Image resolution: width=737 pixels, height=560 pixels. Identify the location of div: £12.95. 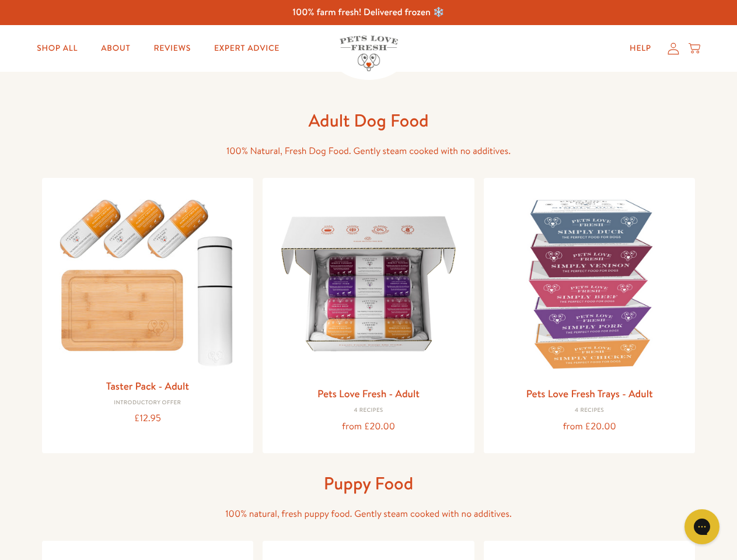
(148, 418).